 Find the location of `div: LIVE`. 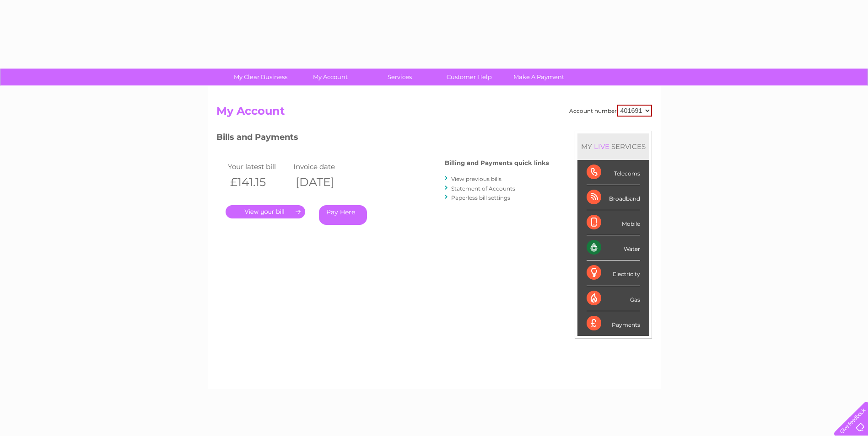

div: LIVE is located at coordinates (602, 146).